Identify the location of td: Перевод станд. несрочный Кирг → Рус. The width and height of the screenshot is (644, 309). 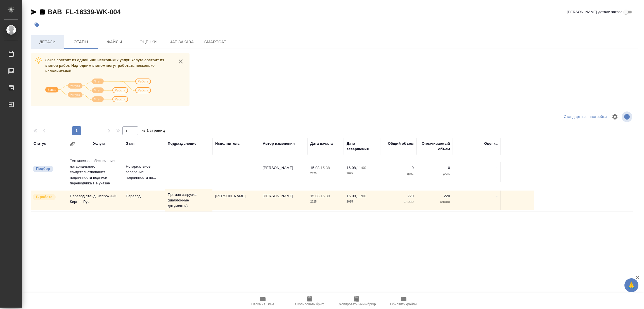
(95, 200).